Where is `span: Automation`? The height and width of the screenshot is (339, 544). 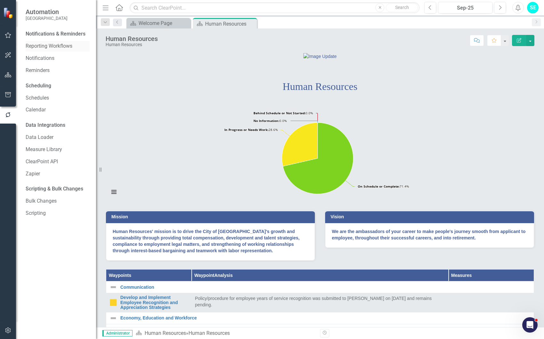
span: Automation is located at coordinates (46, 12).